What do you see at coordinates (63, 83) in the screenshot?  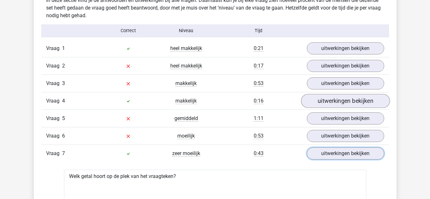 I see `span: 3` at bounding box center [63, 83].